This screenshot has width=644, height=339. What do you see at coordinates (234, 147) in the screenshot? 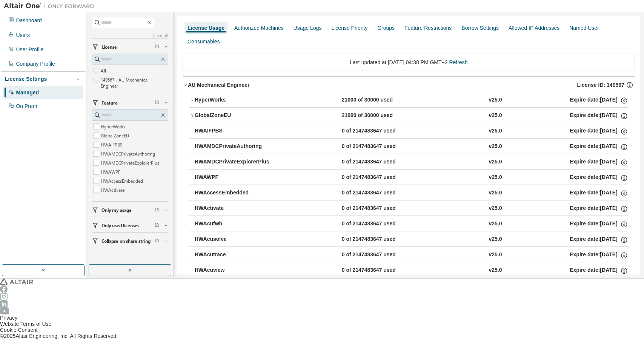
I see `div: HWAMDCPrivateAuthoring` at bounding box center [234, 147].